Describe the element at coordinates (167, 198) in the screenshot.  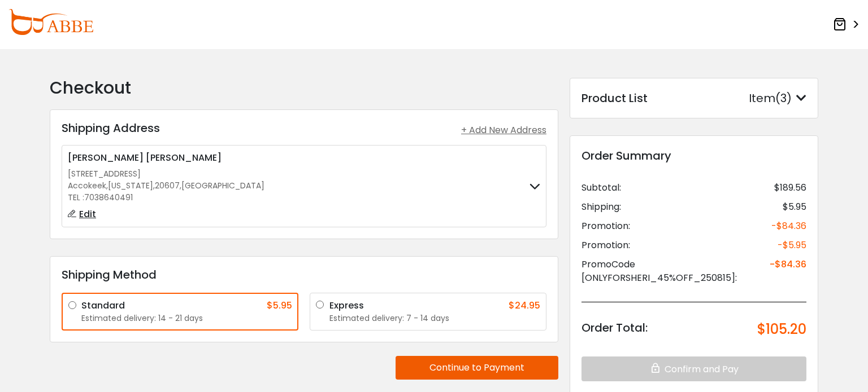
I see `div: TEL :` at that location.